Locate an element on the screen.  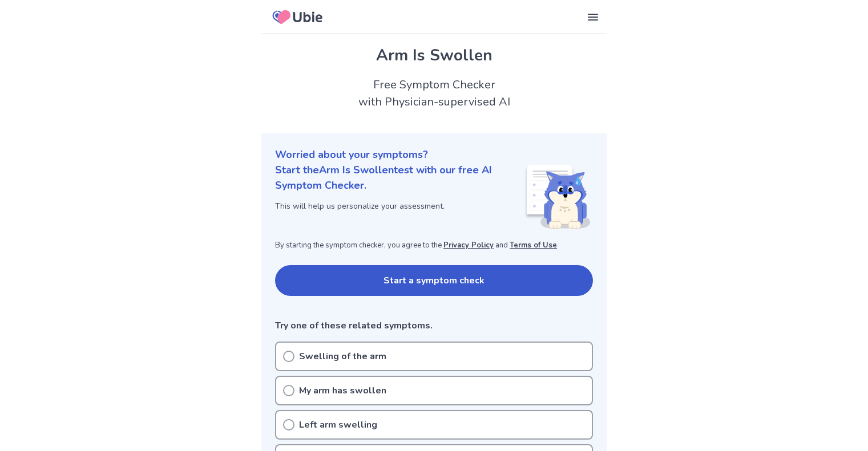
p: Swelling of the arm is located at coordinates (342, 356).